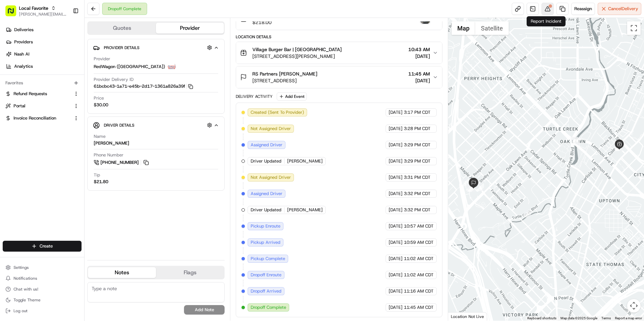 This screenshot has height=321, width=644. I want to click on div: We're available if you need us!, so click(62, 75).